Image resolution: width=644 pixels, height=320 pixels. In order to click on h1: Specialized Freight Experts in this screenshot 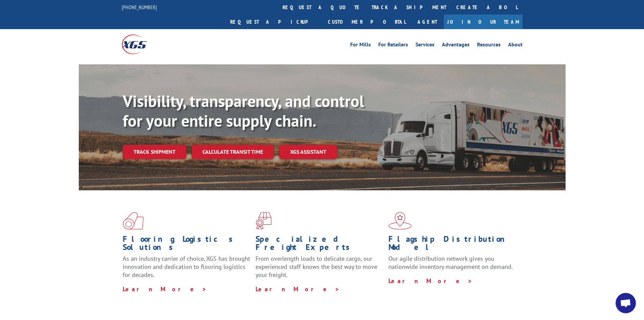, I will do `click(320, 245)`.